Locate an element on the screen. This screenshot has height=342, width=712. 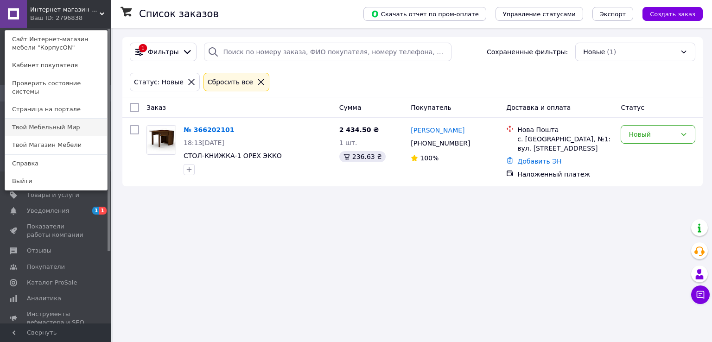
span: Показатели работы компании is located at coordinates (56, 231).